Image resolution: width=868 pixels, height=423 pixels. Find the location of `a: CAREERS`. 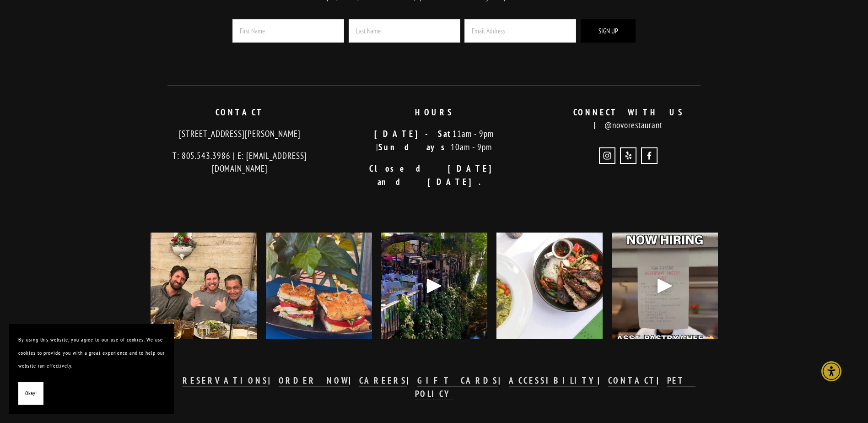

a: CAREERS is located at coordinates (383, 381).